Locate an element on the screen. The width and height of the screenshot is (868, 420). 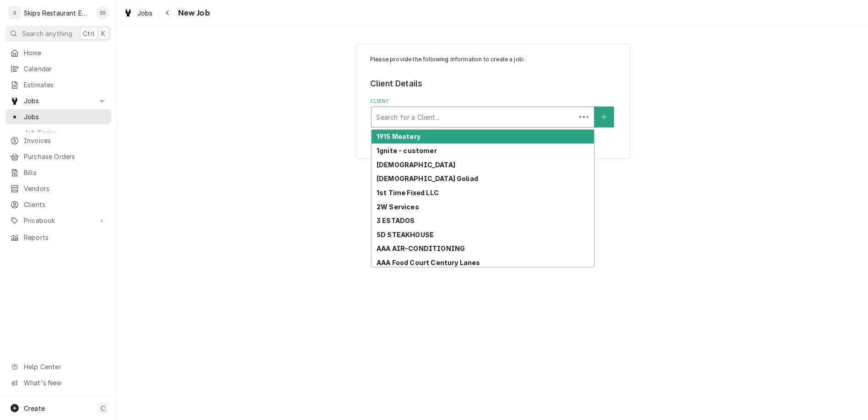
button: Navigate back is located at coordinates (168, 13).